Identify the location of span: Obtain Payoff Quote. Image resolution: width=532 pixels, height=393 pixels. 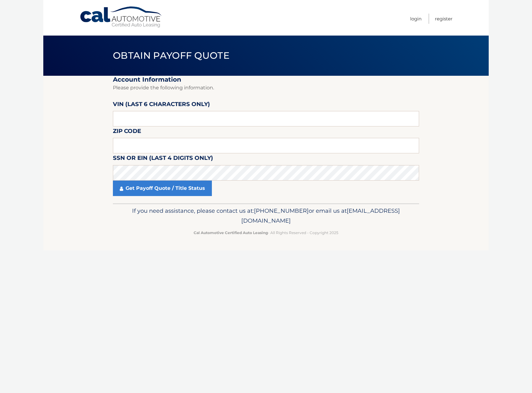
(171, 55).